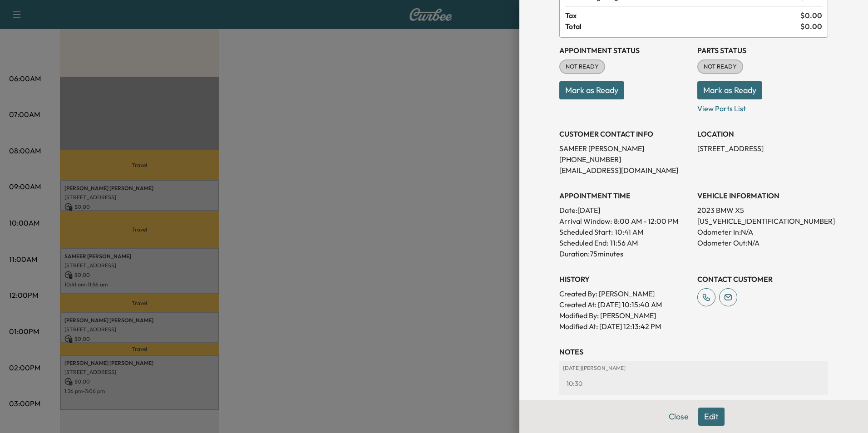 The image size is (868, 433). What do you see at coordinates (625, 51) in the screenshot?
I see `h3: Appointment Status` at bounding box center [625, 51].